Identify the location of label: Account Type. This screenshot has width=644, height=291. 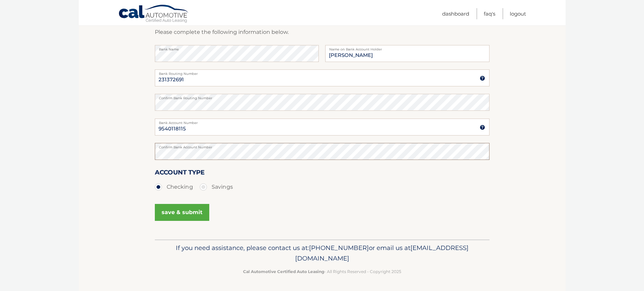
(180, 173).